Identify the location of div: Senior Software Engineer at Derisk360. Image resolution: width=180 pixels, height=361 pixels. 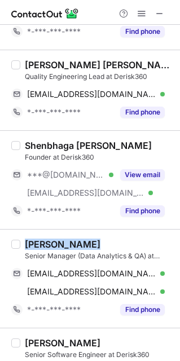
(99, 355).